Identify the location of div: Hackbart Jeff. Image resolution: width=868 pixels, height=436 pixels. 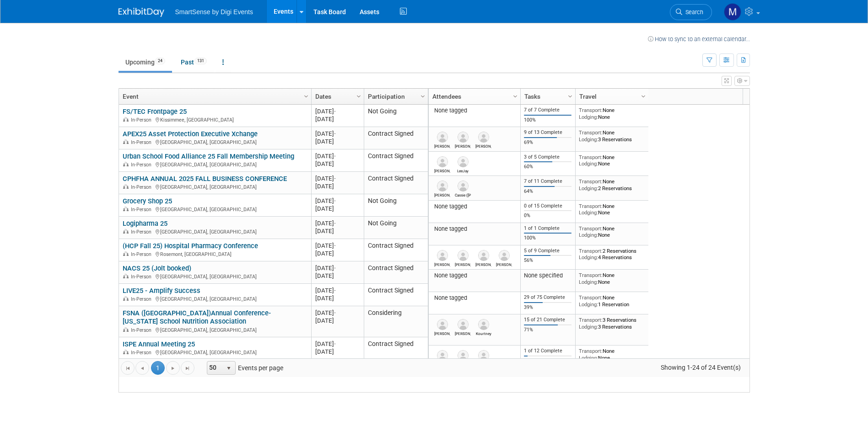
(463, 264).